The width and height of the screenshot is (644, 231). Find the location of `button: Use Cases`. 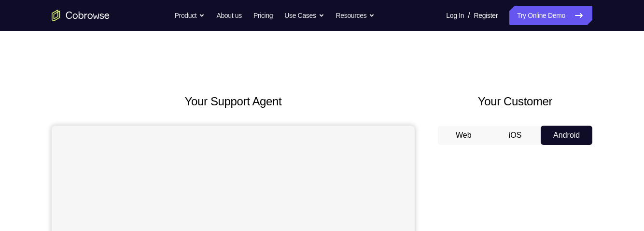

button: Use Cases is located at coordinates (304, 16).